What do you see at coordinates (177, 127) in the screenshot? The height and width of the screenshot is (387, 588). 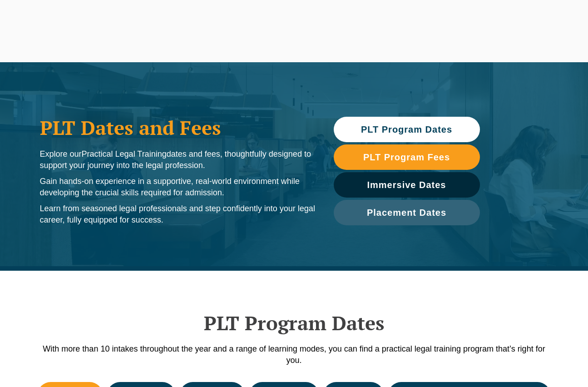 I see `h1: PLT Dates and Fees` at bounding box center [177, 127].